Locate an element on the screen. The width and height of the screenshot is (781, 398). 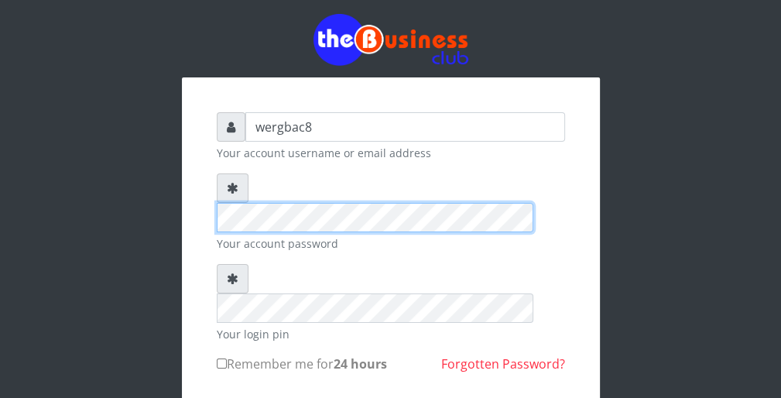
input: Username or email address is located at coordinates (405, 127).